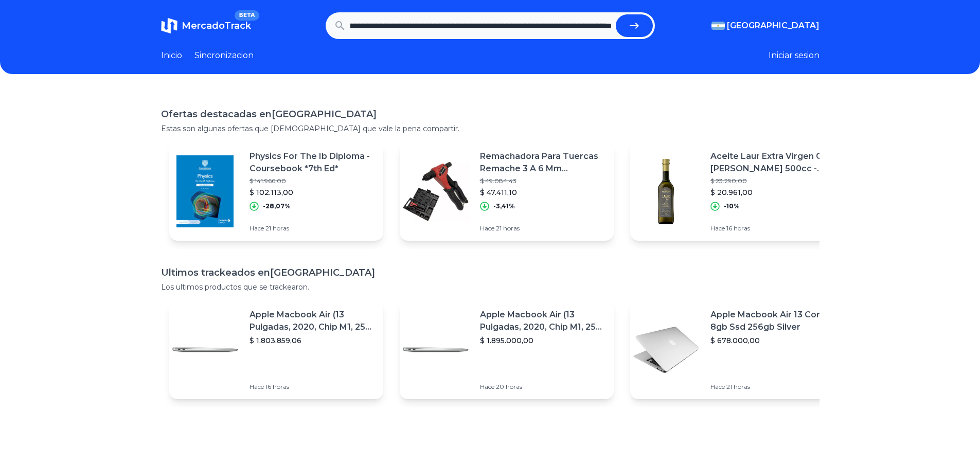 The image size is (980, 465). Describe the element at coordinates (504, 206) in the screenshot. I see `p: -3,41%` at that location.